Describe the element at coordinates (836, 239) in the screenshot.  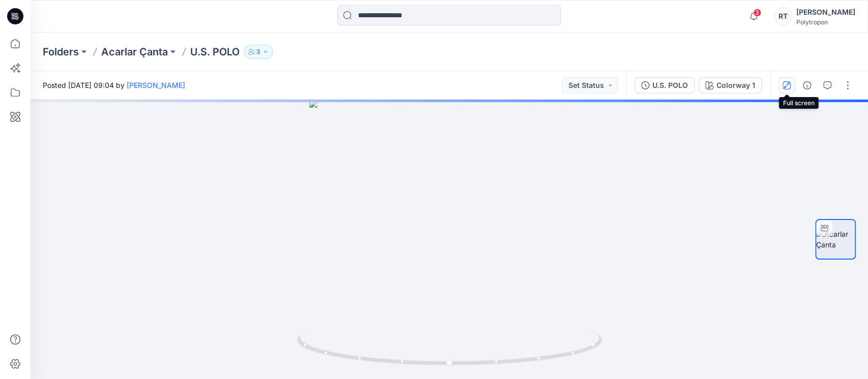
I see `img: Acarlar Çanta` at that location.